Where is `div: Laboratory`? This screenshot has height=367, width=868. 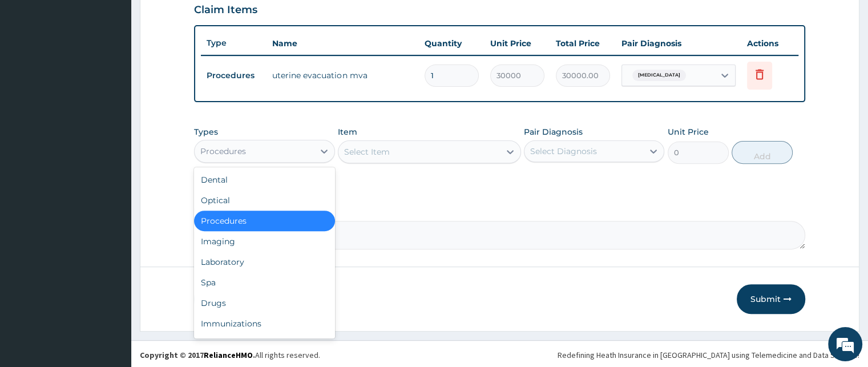 div: Laboratory is located at coordinates (264, 262).